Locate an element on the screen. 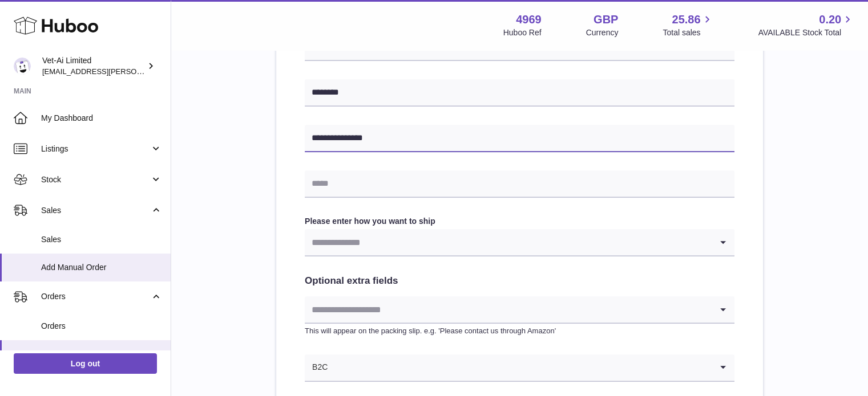 This screenshot has width=868, height=396. h2: Optional extra fields is located at coordinates (519, 281).